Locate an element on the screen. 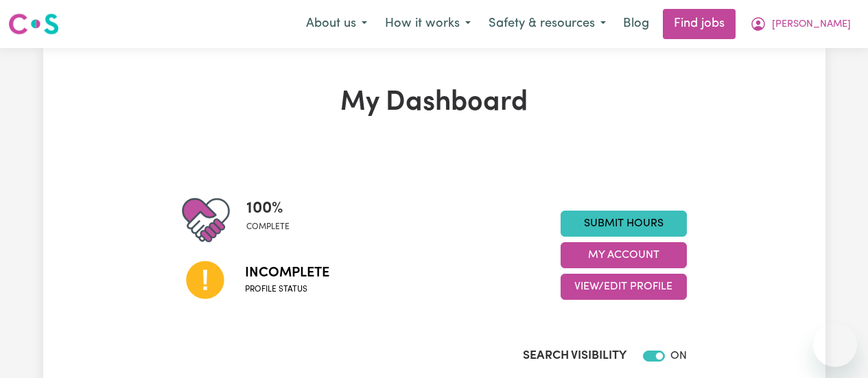 This screenshot has height=378, width=868. span: 100 % is located at coordinates (268, 209).